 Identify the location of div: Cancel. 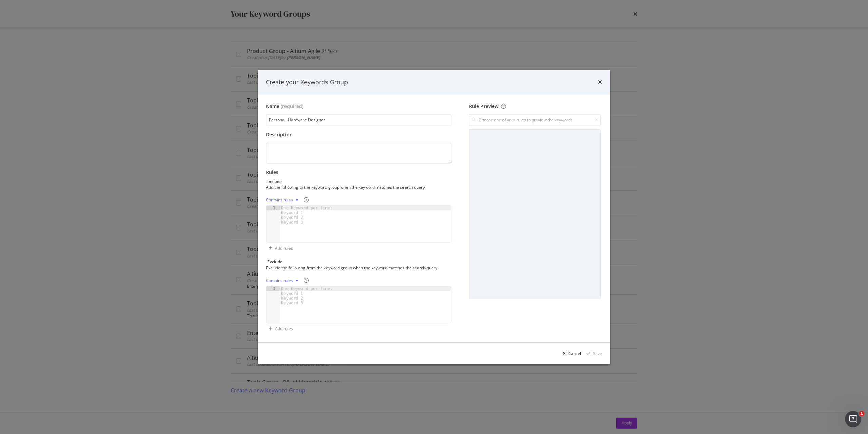
(575, 353).